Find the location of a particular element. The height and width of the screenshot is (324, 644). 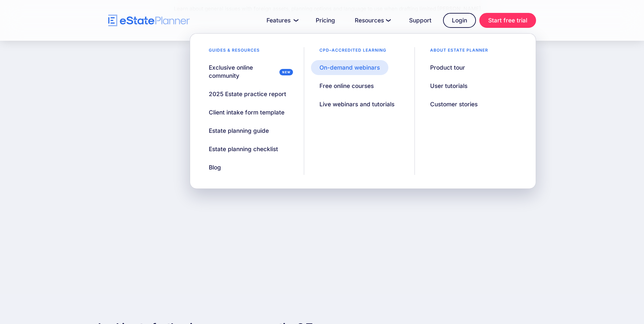

div: Estate planning guide is located at coordinates (239, 130).